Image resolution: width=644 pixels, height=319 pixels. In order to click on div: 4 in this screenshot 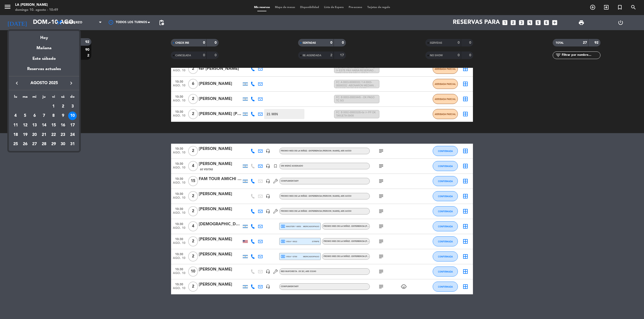, I will do `click(16, 116)`.